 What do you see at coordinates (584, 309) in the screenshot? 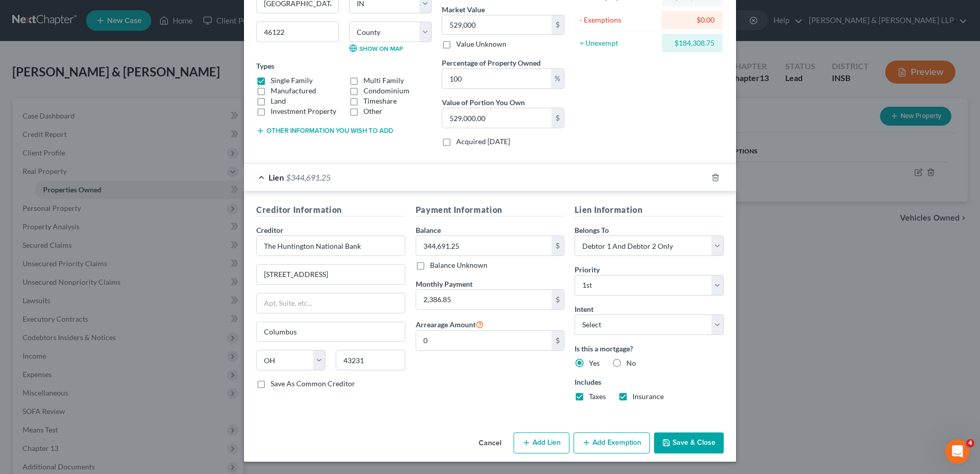
I see `label: Intent` at bounding box center [584, 309].